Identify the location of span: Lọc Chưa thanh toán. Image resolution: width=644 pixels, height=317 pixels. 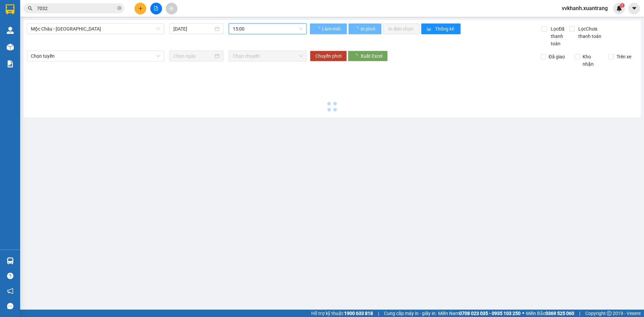
(593, 32).